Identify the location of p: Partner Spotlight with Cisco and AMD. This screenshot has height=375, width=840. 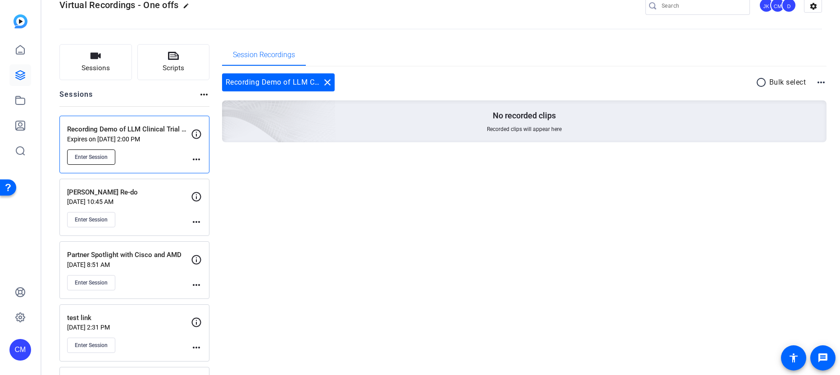
(129, 255).